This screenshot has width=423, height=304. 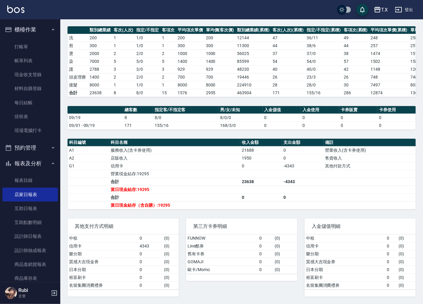 What do you see at coordinates (220, 46) in the screenshot?
I see `td: 300` at bounding box center [220, 46].